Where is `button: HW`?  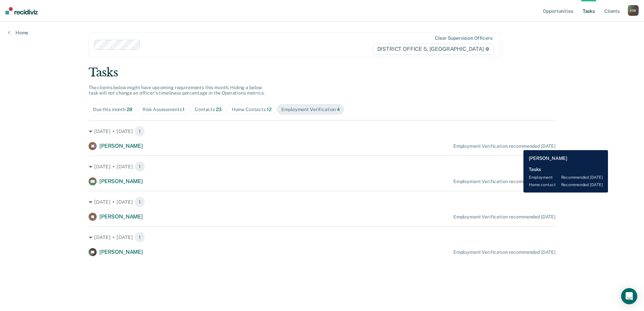
button: HW is located at coordinates (633, 10).